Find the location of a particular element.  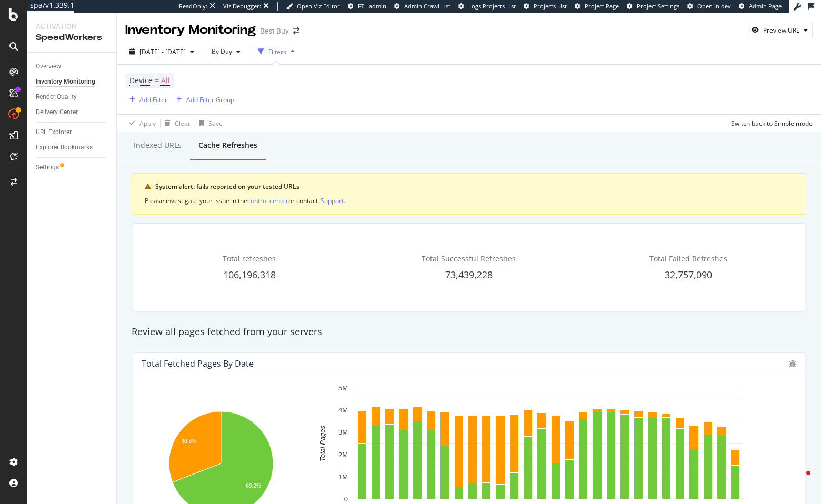

a: FTL admin is located at coordinates (367, 6).